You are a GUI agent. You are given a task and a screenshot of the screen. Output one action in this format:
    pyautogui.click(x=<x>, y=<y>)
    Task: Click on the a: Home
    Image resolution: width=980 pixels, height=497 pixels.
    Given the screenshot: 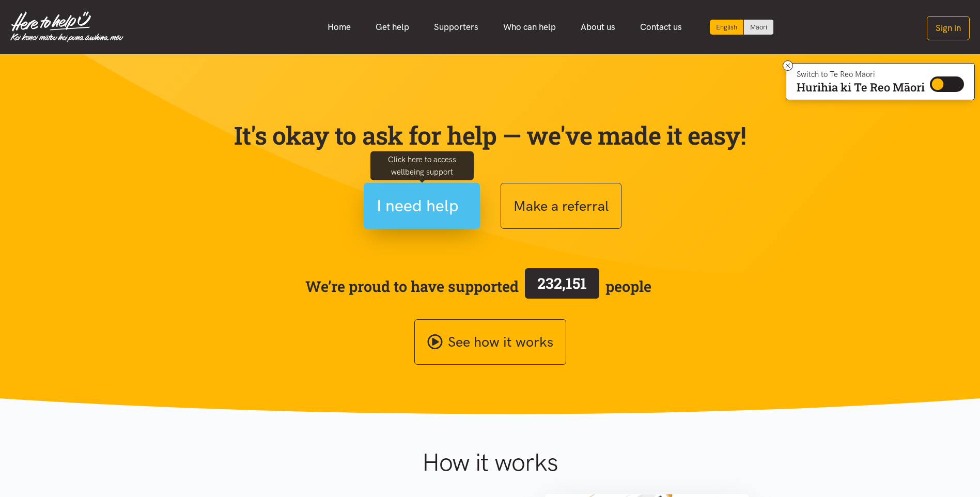 What is the action you would take?
    pyautogui.click(x=339, y=27)
    